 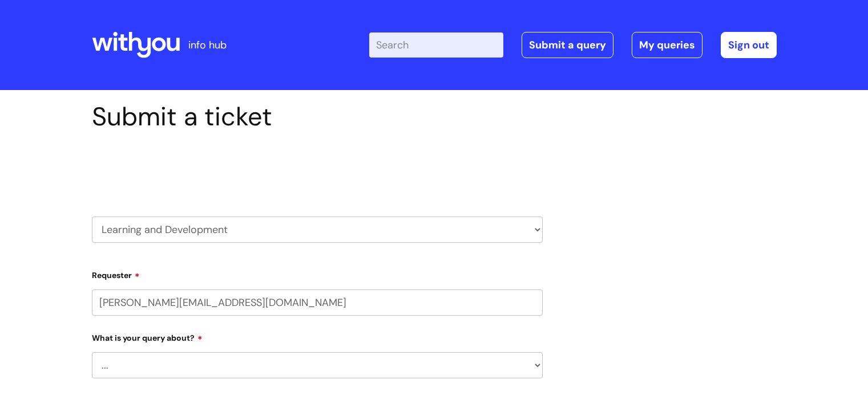 I want to click on a: My queries, so click(x=667, y=45).